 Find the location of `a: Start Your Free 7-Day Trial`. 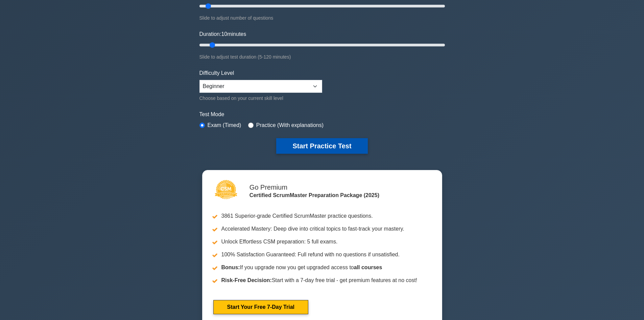

a: Start Your Free 7-Day Trial is located at coordinates (261, 307).